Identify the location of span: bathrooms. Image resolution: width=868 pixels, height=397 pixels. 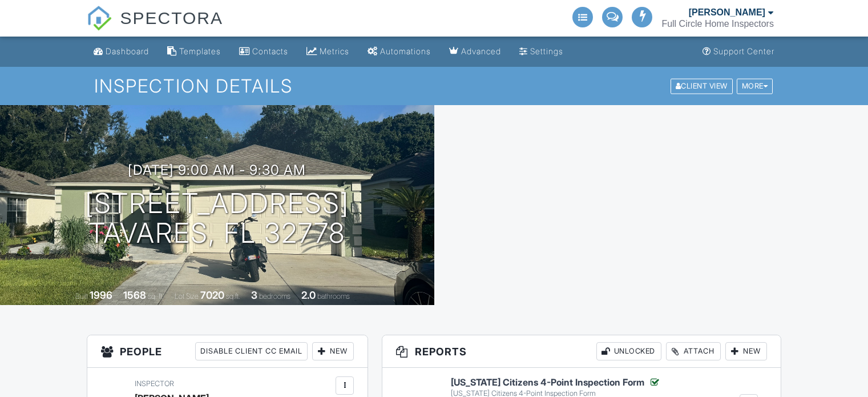
(333, 296).